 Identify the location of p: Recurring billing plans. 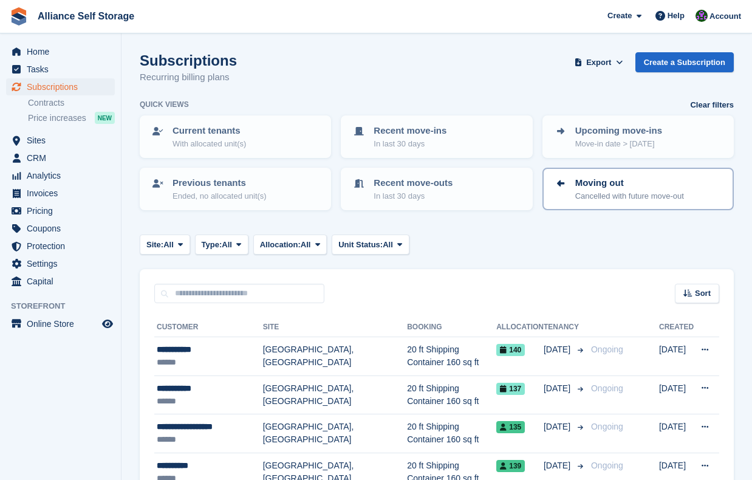
(188, 77).